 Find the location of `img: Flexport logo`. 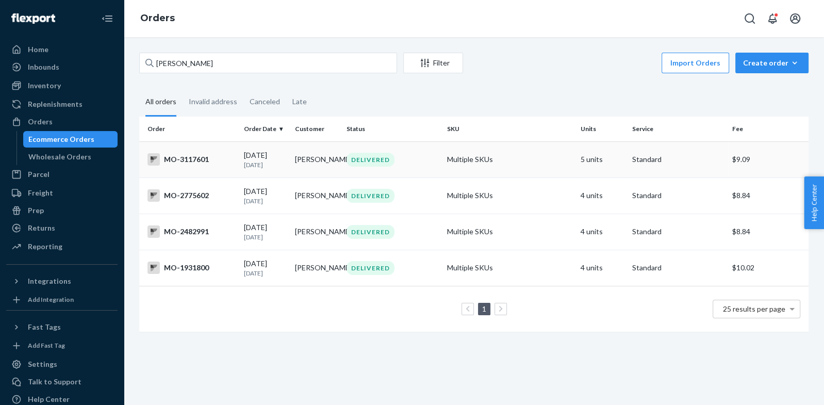

img: Flexport logo is located at coordinates (33, 19).